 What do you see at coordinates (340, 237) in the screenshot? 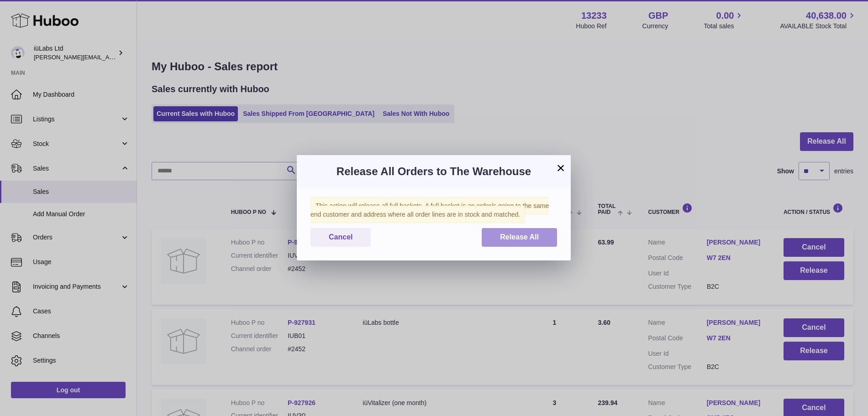
I see `span: Cancel` at bounding box center [340, 237].